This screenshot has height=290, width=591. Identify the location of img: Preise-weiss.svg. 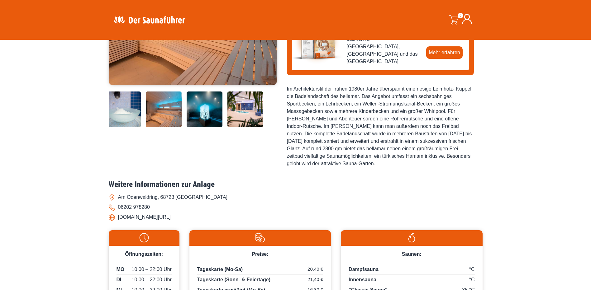
(260, 238).